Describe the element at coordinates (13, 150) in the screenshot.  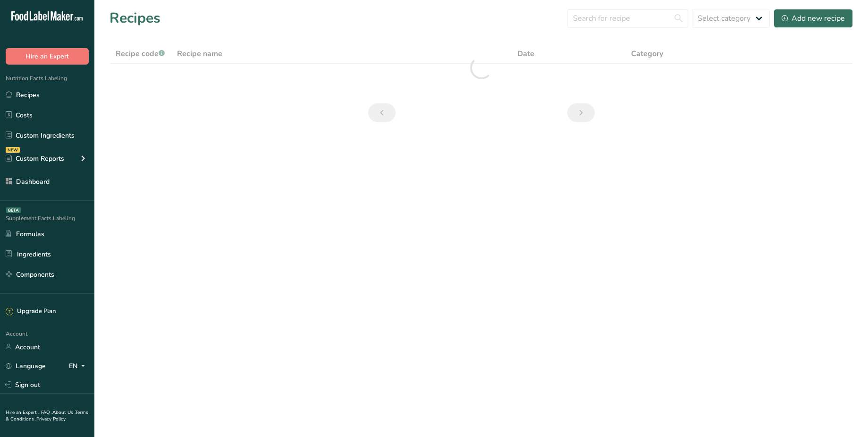
I see `div: NEW` at that location.